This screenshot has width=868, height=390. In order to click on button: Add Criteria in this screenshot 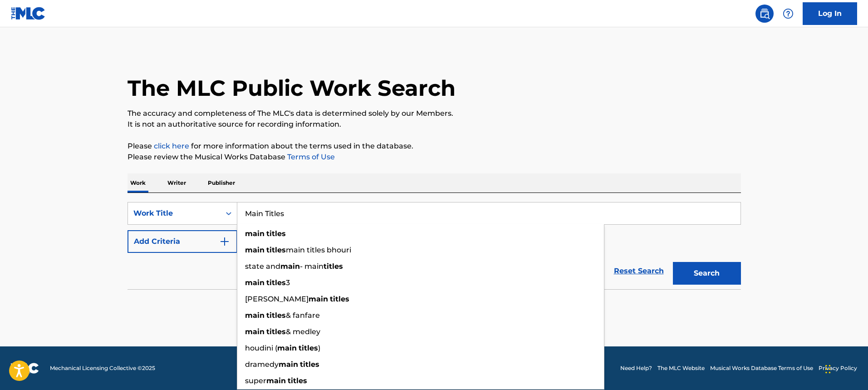, I will do `click(183, 242)`.